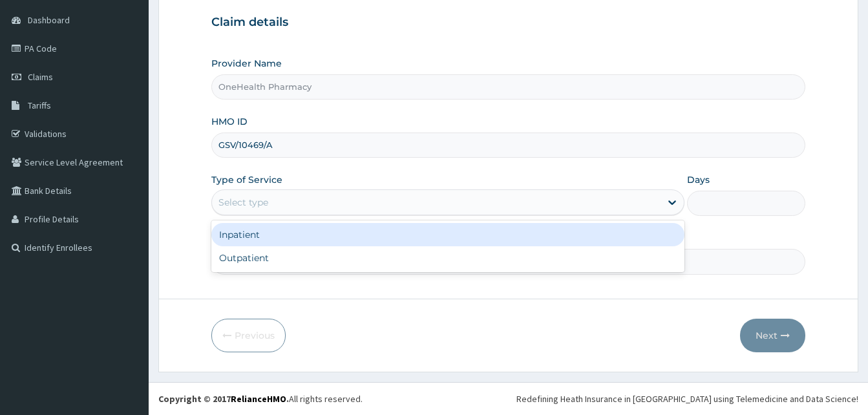 The height and width of the screenshot is (415, 868). Describe the element at coordinates (246, 63) in the screenshot. I see `label: Provider Name` at that location.